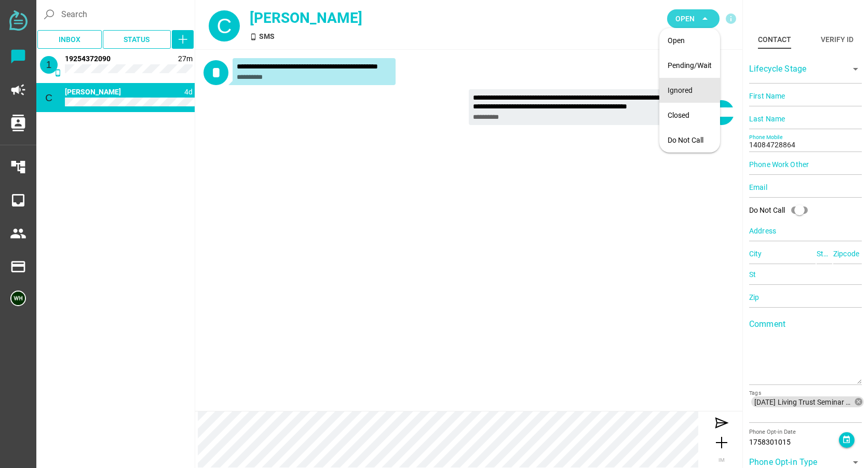 The width and height of the screenshot is (868, 468). I want to click on span: IM, so click(721, 460).